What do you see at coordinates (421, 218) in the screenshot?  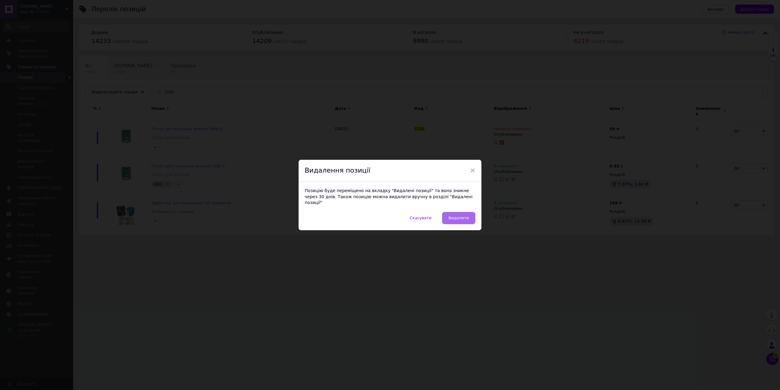 I see `button: Скасувати` at bounding box center [421, 218].